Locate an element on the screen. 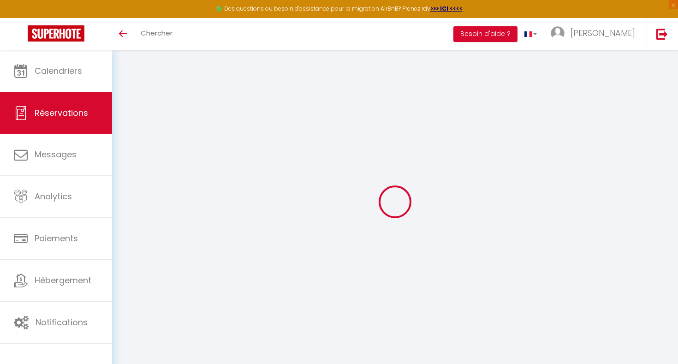 The width and height of the screenshot is (678, 364). span: Hébergement is located at coordinates (63, 280).